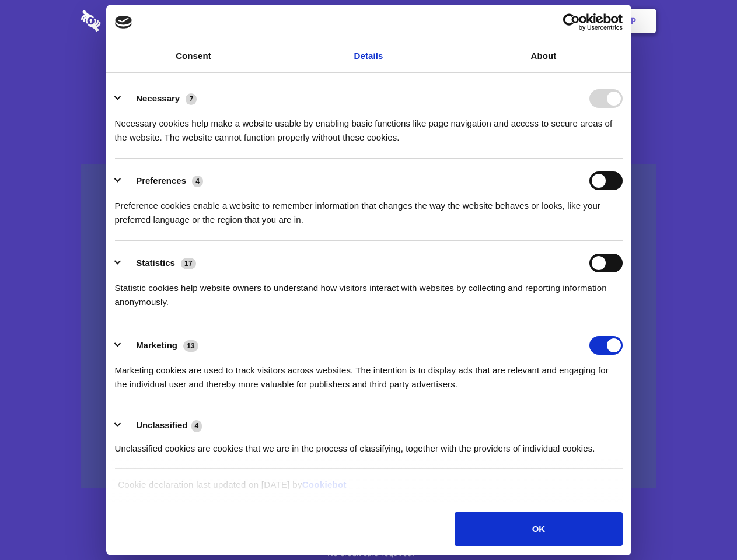 Image resolution: width=737 pixels, height=560 pixels. Describe the element at coordinates (194, 56) in the screenshot. I see `a: Consent` at that location.